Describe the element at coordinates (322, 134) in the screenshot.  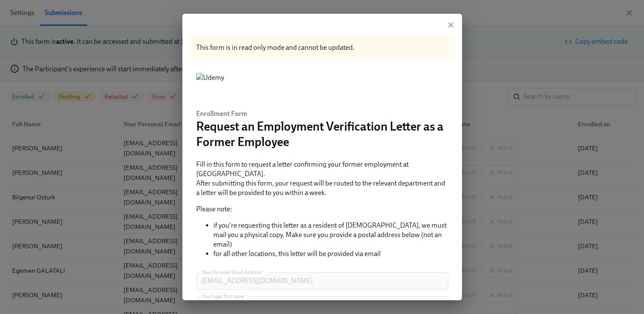
I see `h3: Request an Employment Verification Letter as a Former Employee` at that location.